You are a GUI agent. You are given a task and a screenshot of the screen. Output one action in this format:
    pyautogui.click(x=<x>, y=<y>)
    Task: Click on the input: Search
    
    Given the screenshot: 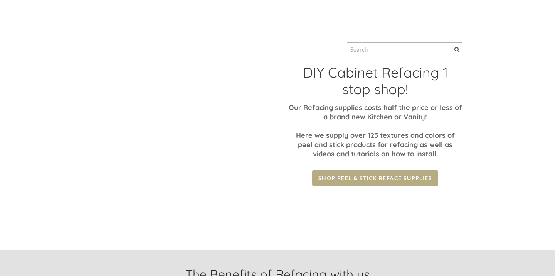 What is the action you would take?
    pyautogui.click(x=405, y=49)
    